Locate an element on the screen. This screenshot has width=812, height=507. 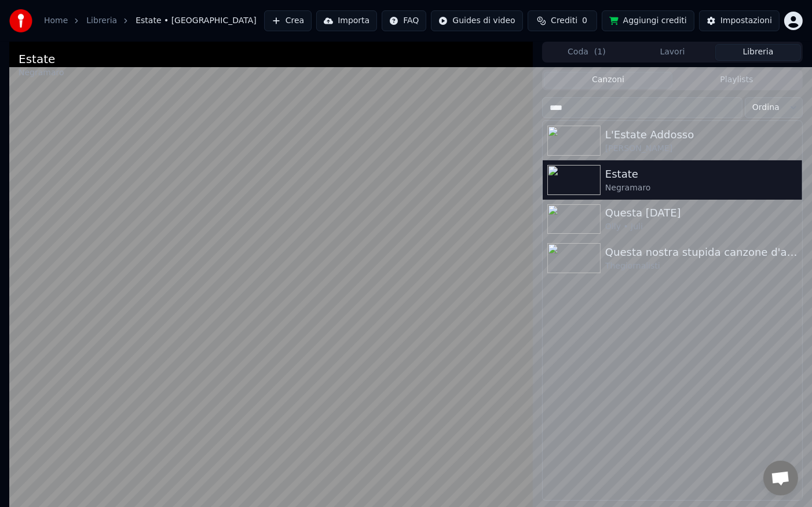
img: youka is located at coordinates (21, 21).